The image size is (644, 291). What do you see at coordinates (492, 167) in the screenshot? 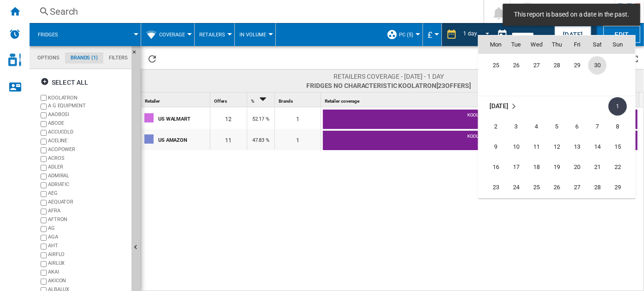
I see `td: Monday December 16 2024` at bounding box center [492, 167].